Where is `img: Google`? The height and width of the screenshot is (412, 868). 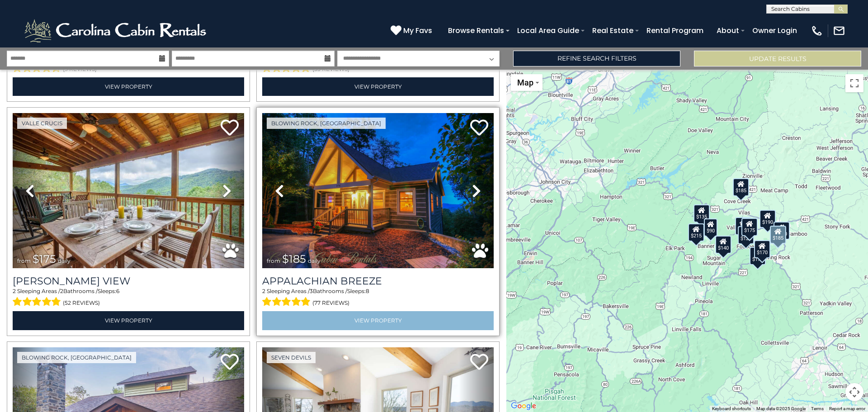
img: Google is located at coordinates (523, 407).